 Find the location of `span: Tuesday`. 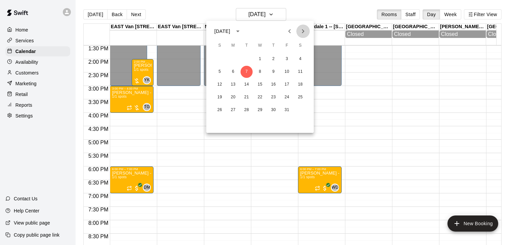

span: Tuesday is located at coordinates (247, 46).